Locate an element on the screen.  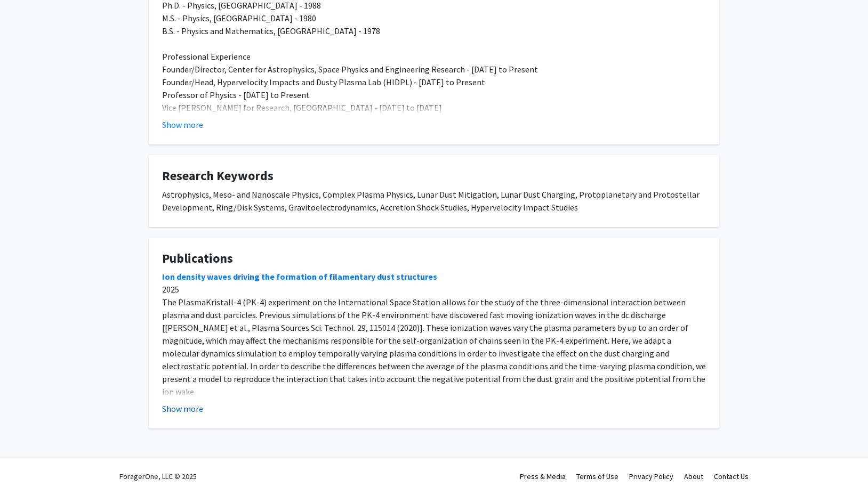
a: About is located at coordinates (694, 476).